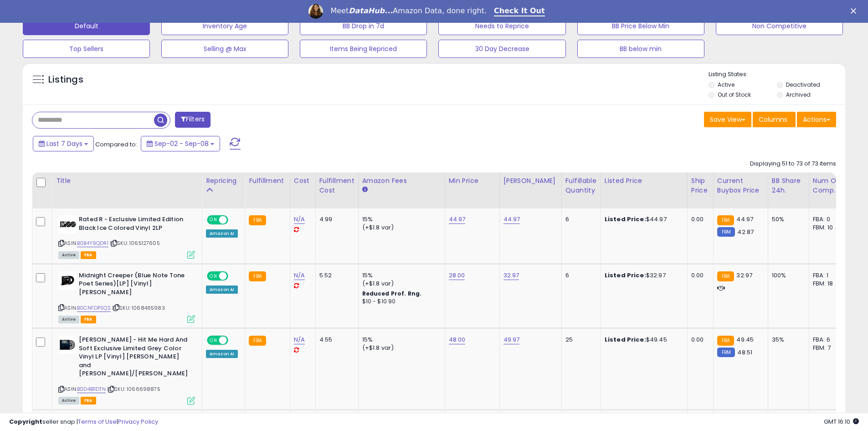 The width and height of the screenshot is (868, 431). Describe the element at coordinates (828, 228) in the screenshot. I see `div: FBM: 10` at that location.